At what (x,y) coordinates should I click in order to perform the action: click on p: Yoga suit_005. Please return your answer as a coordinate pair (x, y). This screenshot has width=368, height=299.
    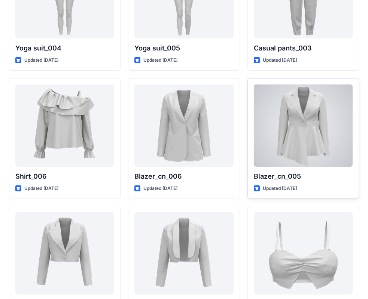
    Looking at the image, I should click on (184, 48).